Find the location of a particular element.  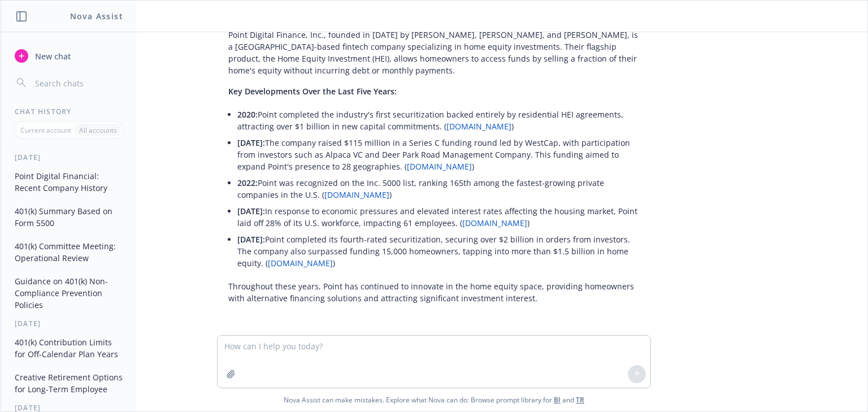

button: Creative Retirement Options for Long-Term Employee is located at coordinates (69, 383).